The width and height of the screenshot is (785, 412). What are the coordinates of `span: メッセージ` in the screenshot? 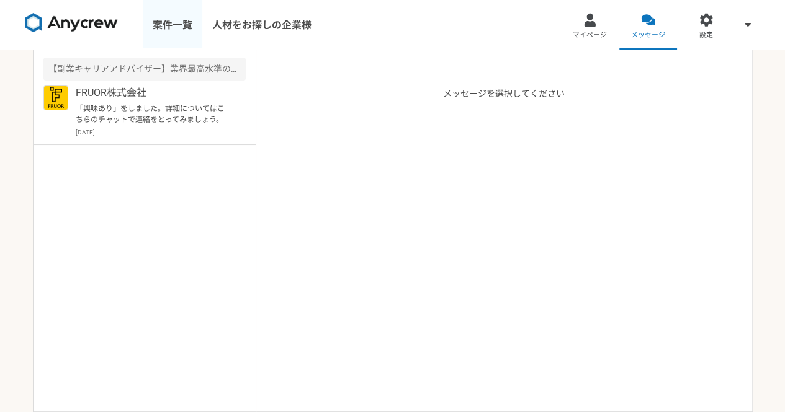 It's located at (648, 35).